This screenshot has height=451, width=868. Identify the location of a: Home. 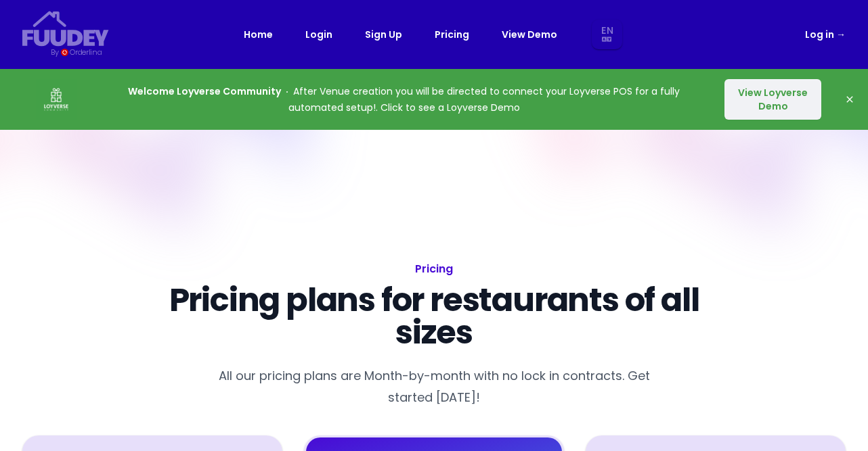
(258, 34).